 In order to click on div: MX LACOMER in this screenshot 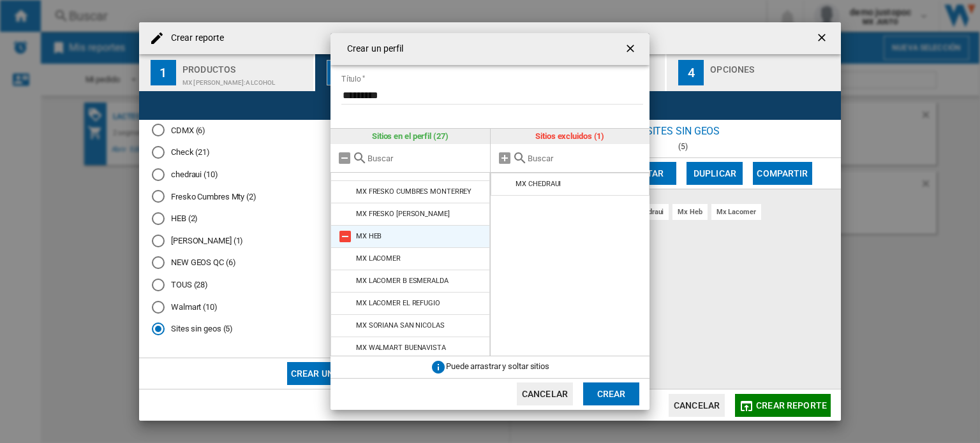, I will do `click(379, 258)`.